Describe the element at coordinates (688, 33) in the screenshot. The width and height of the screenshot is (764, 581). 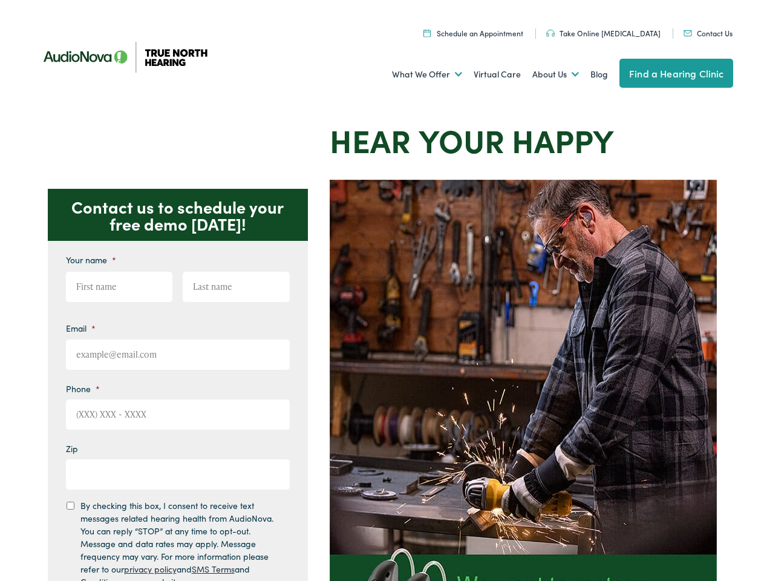
I see `img: Mail icon in color code ffb348, used for communication purposes` at that location.